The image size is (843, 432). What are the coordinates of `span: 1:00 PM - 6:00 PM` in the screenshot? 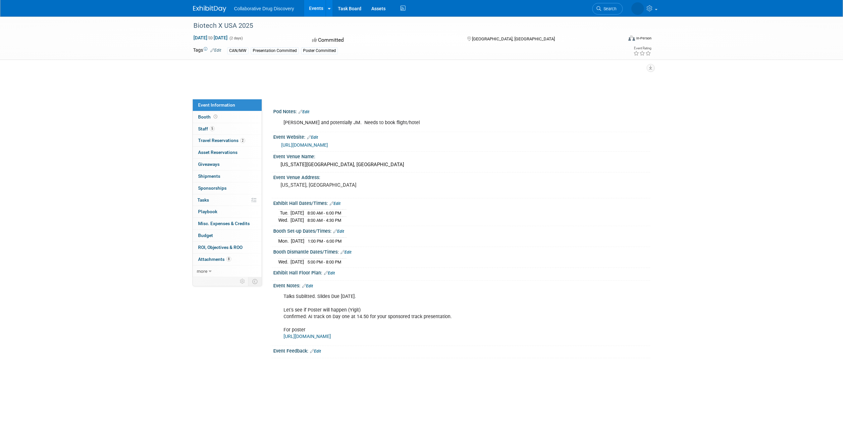 It's located at (325, 241).